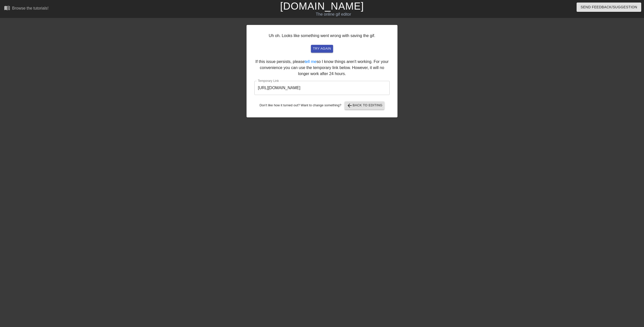  I want to click on span: menu_book, so click(7, 8).